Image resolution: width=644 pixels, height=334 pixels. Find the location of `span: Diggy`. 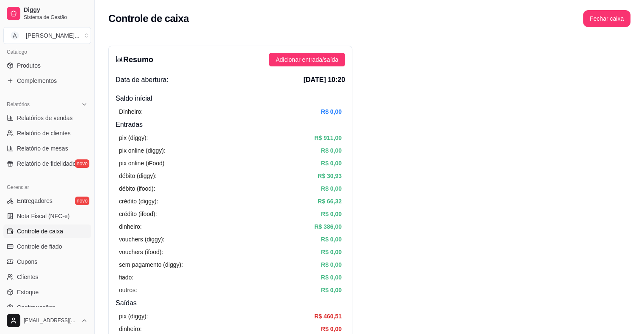

span: Diggy is located at coordinates (55, 11).